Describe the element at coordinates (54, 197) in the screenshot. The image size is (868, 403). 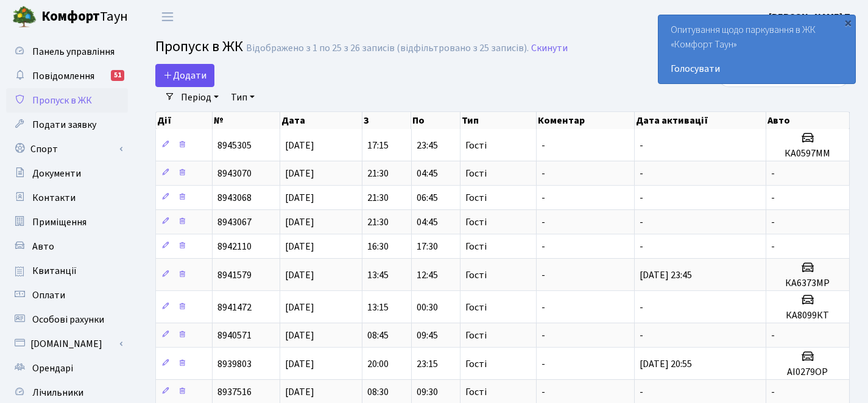
I see `span: Контакти` at that location.